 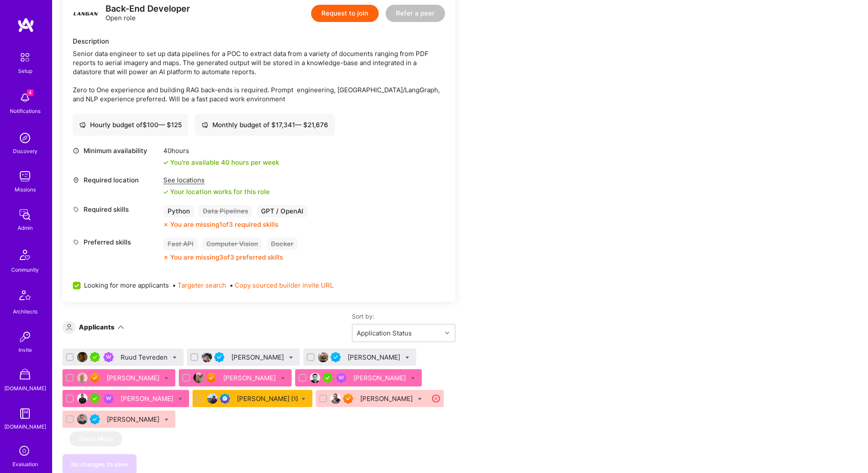 I want to click on div: Minimum availability, so click(x=116, y=150).